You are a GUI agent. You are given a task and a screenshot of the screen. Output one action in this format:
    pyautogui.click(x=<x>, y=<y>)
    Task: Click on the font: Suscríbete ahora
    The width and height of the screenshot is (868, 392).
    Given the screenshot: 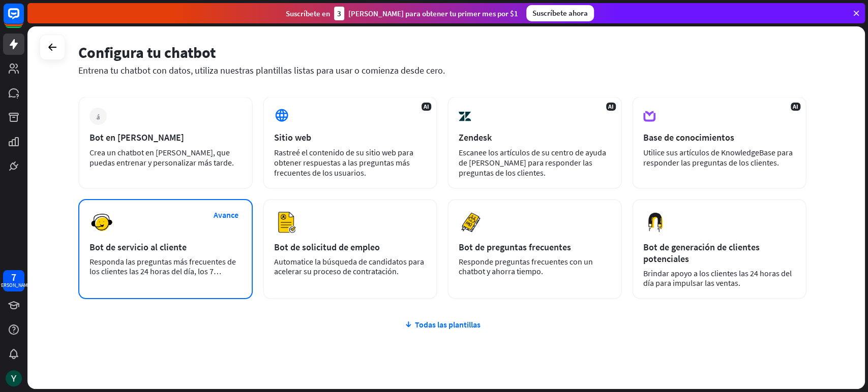 What is the action you would take?
    pyautogui.click(x=560, y=12)
    